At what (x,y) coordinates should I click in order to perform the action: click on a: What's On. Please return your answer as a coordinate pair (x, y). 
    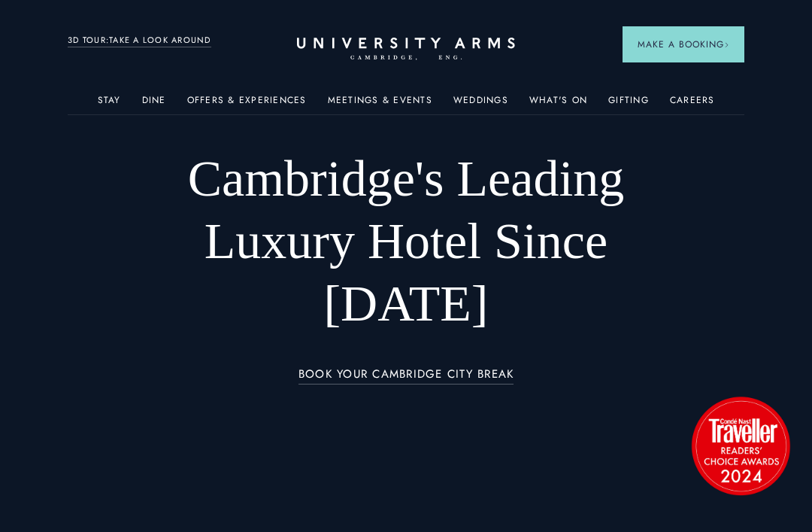
    Looking at the image, I should click on (558, 105).